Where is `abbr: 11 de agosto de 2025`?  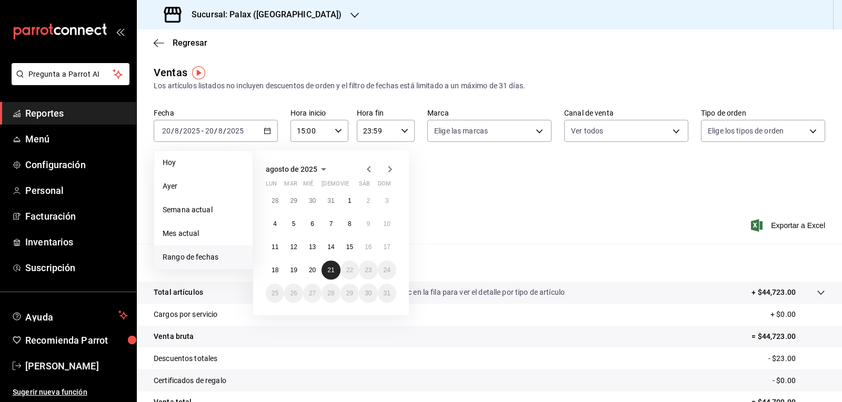
abbr: 11 de agosto de 2025 is located at coordinates (275, 247).